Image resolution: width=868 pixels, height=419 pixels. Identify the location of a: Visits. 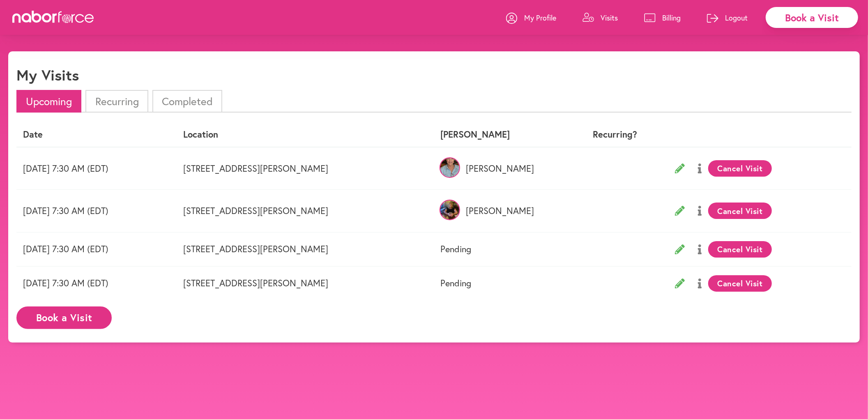
(600, 18).